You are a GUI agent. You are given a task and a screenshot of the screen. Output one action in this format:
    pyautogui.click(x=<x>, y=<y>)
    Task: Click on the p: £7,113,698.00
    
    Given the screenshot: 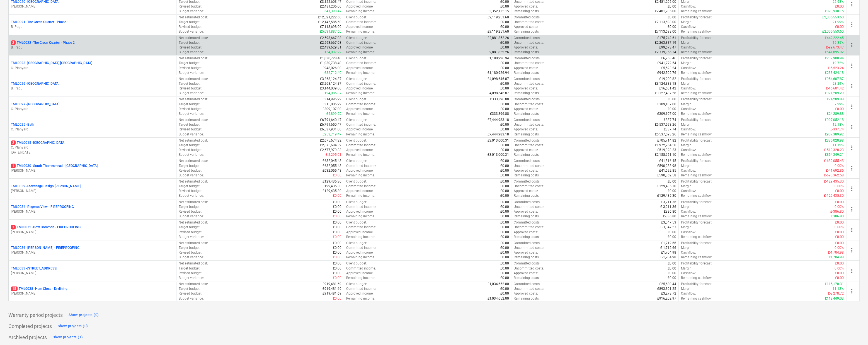 What is the action you would take?
    pyautogui.click(x=665, y=22)
    